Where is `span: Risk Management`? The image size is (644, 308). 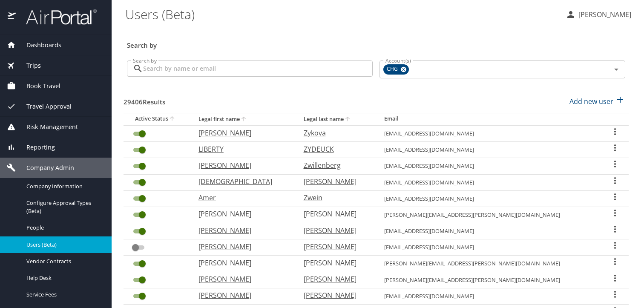 span: Risk Management is located at coordinates (47, 127).